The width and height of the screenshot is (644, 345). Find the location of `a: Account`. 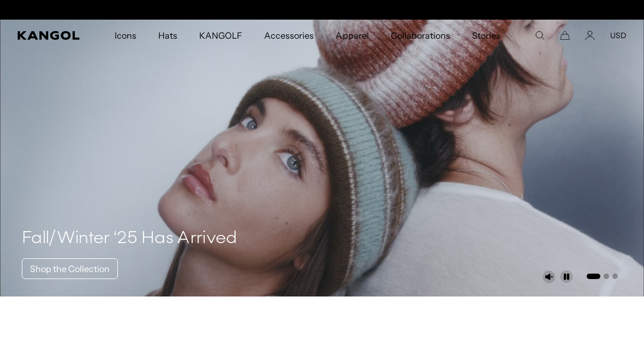

a: Account is located at coordinates (590, 35).